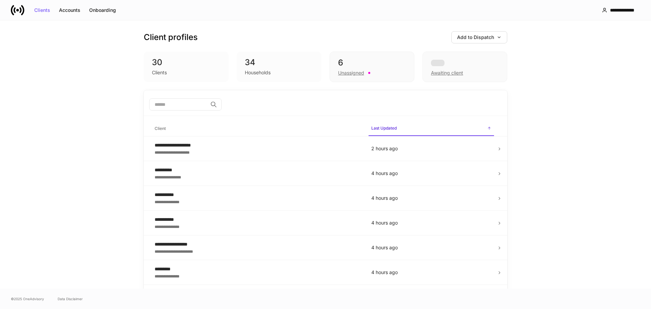 The width and height of the screenshot is (651, 309). What do you see at coordinates (70, 10) in the screenshot?
I see `div: Accounts` at bounding box center [70, 10].